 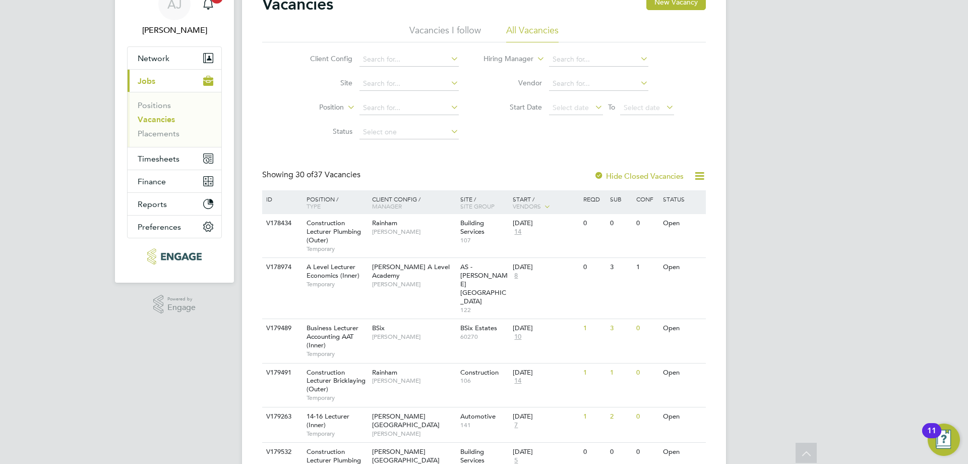 I want to click on div: V178974, so click(x=281, y=267).